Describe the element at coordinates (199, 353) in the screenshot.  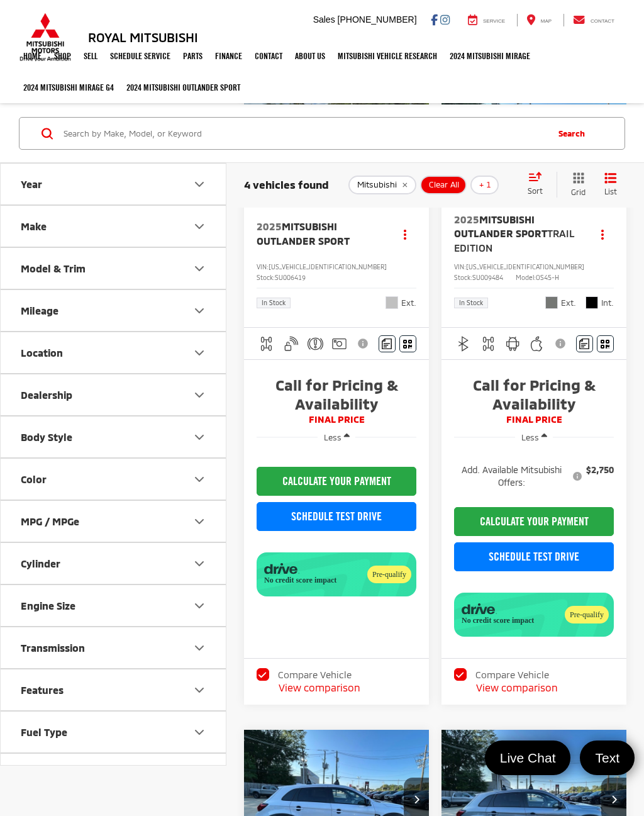
I see `div: Location` at that location.